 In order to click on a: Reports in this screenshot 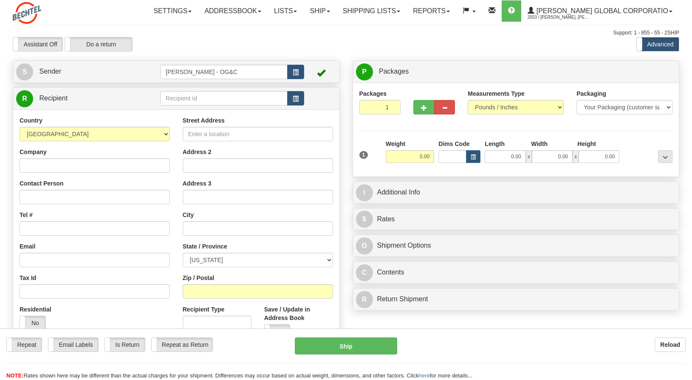, I will do `click(431, 11)`.